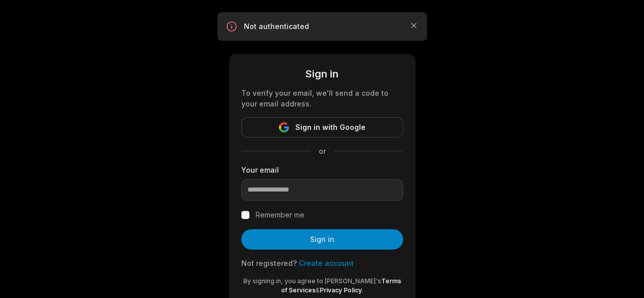 The image size is (644, 298). Describe the element at coordinates (280, 215) in the screenshot. I see `label: Remember me` at that location.